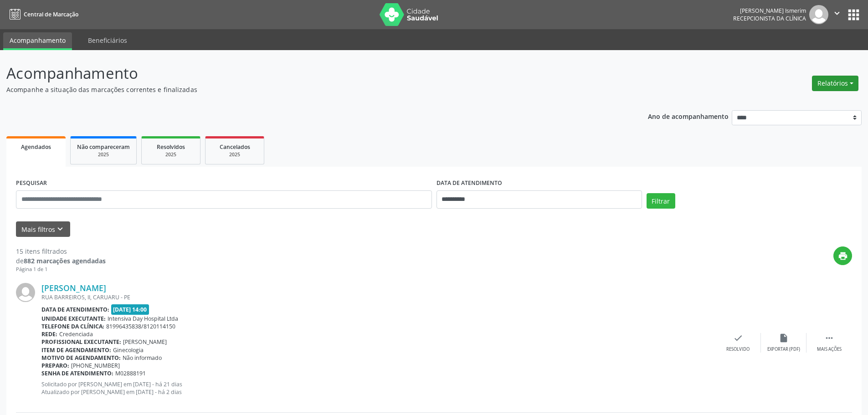  Describe the element at coordinates (306, 74) in the screenshot. I see `p: Acompanhamento` at that location.